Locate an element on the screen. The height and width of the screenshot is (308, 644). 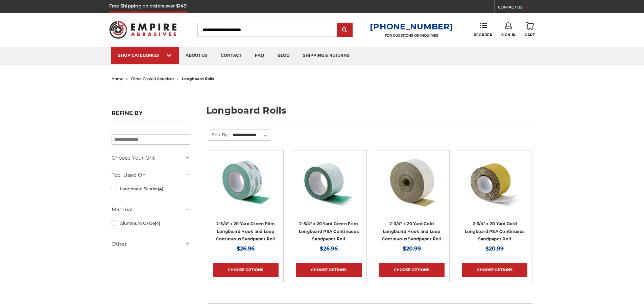
img: Empire Abrasives 80 grit coarse gold sandpaper roll, 2 3/4" by 20 yards, unrolled end for quick i... is located at coordinates (412, 182).